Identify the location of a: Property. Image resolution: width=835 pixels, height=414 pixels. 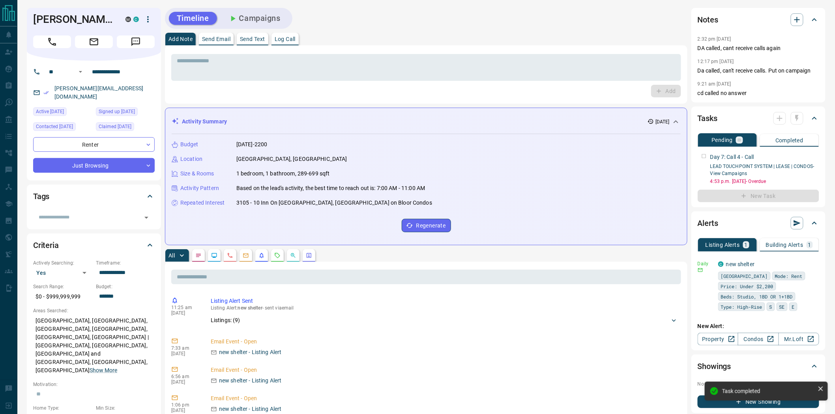
(718, 339).